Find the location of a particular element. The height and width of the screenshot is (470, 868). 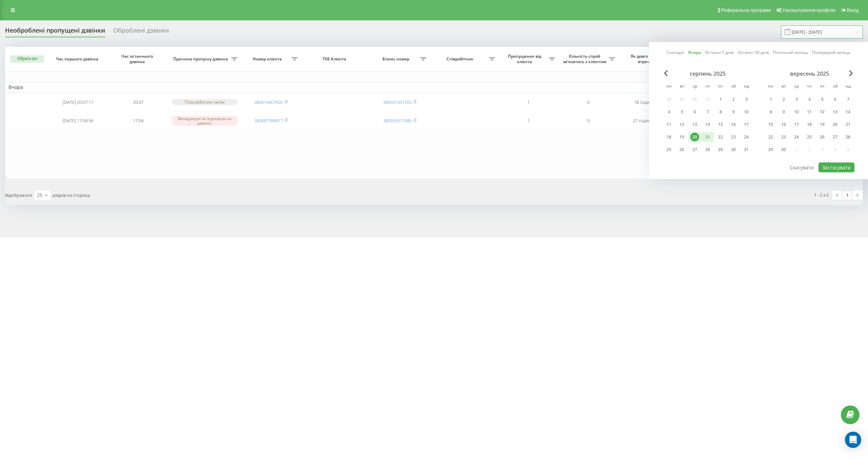

div: вт 5 серп 2025 р. is located at coordinates (682, 112).